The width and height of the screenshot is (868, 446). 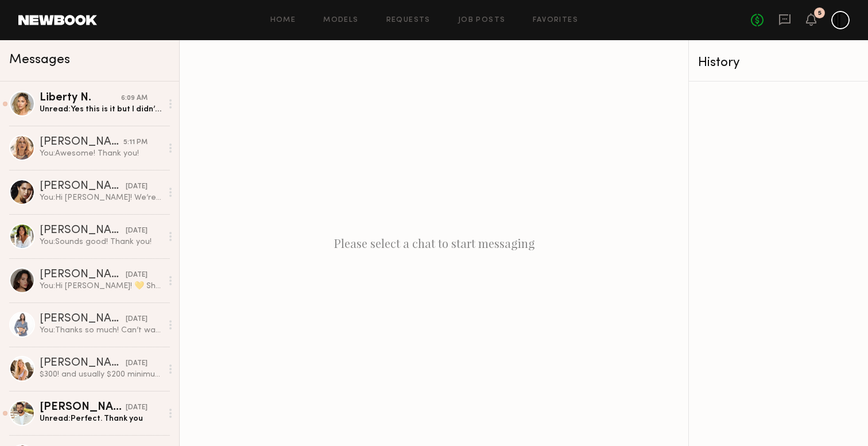 I want to click on a: Home, so click(x=283, y=20).